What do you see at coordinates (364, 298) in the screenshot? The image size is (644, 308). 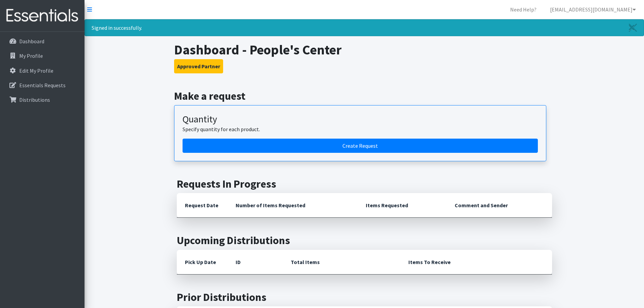 I see `h2: Prior Distributions` at bounding box center [364, 298].